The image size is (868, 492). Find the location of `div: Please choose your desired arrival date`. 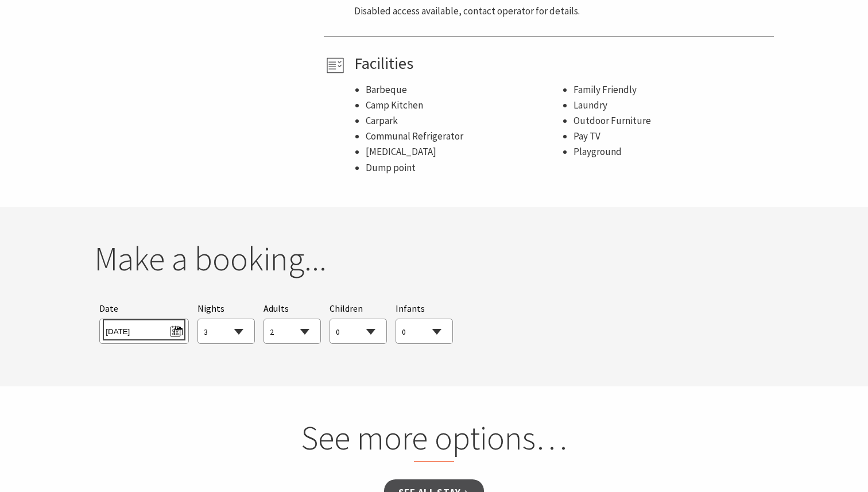

div: Please choose your desired arrival date is located at coordinates (144, 322).